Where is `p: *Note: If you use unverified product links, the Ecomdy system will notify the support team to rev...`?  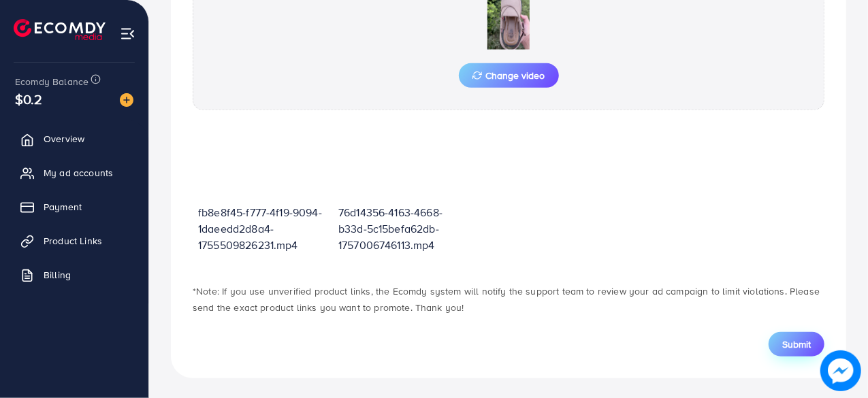 p: *Note: If you use unverified product links, the Ecomdy system will notify the support team to rev... is located at coordinates (509, 300).